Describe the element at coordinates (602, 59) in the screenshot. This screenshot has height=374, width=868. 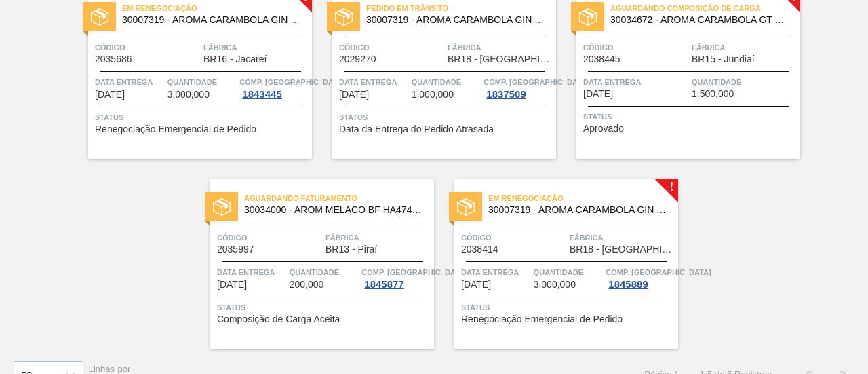
I see `span: 2038445` at that location.